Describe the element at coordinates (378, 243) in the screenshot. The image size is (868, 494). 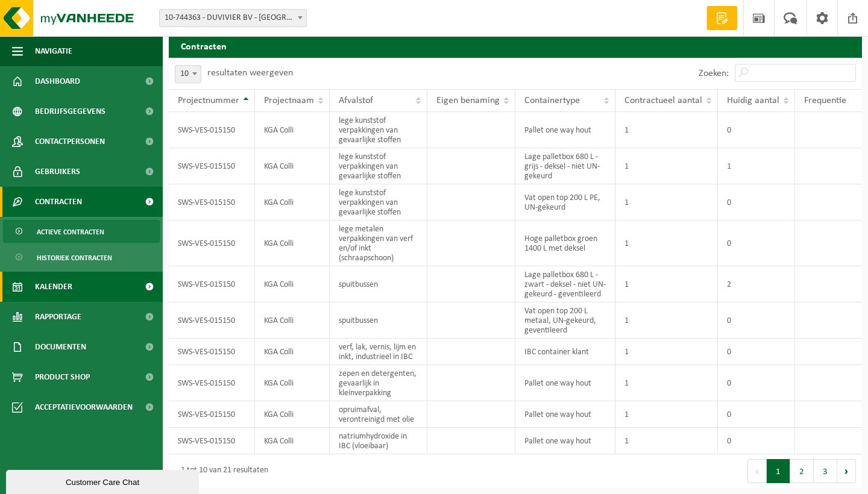
I see `td: lege metalen verpakkingen van verf en/of inkt (schraapschoon)` at that location.